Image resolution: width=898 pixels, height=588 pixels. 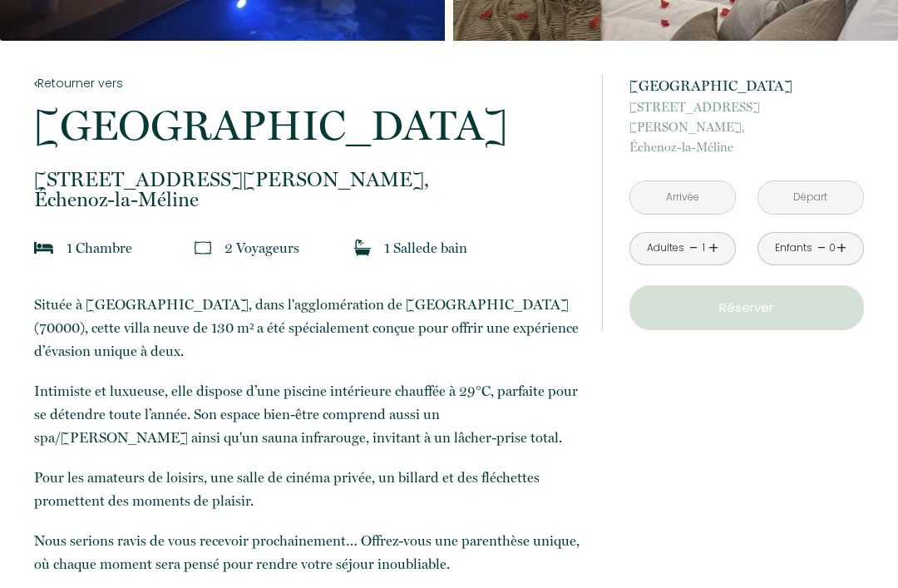 What do you see at coordinates (811, 197) in the screenshot?
I see `input: Départ` at bounding box center [811, 197].